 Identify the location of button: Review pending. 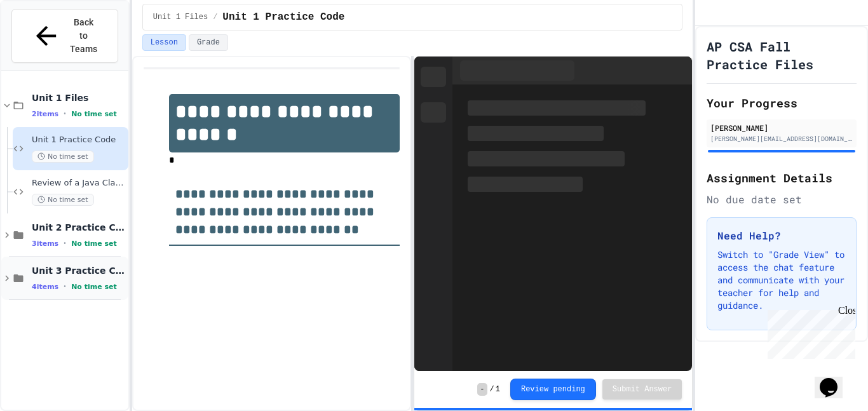
(552, 389).